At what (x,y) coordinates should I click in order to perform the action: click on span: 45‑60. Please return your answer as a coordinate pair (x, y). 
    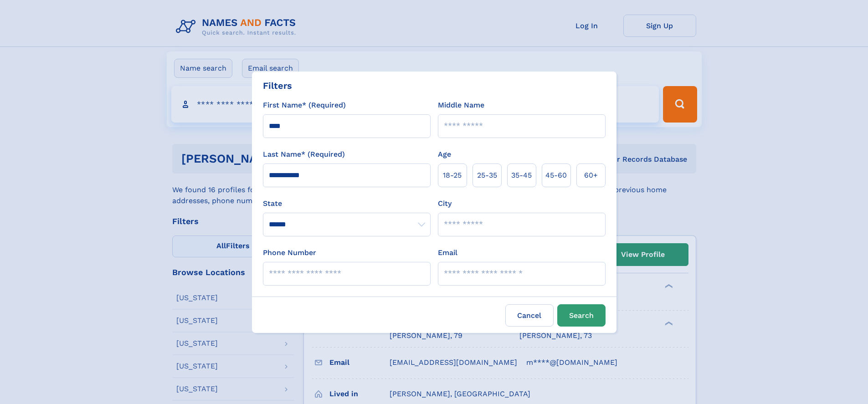
    Looking at the image, I should click on (556, 175).